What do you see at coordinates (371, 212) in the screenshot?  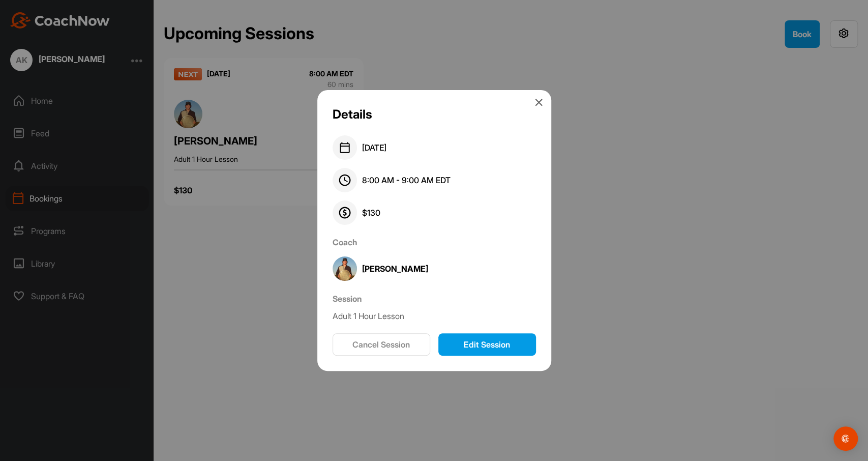 I see `div: $ 130` at bounding box center [371, 212].